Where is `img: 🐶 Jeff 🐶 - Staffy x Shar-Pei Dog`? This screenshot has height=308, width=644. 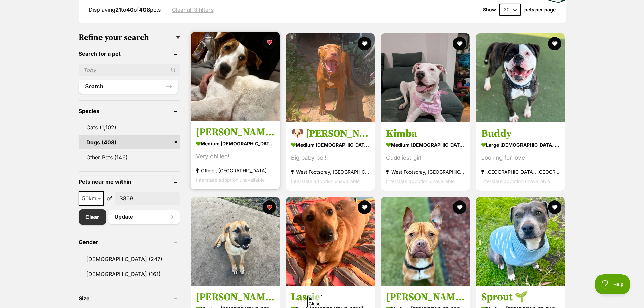
img: 🐶 Jeff 🐶 - Staffy x Shar-Pei Dog is located at coordinates (330, 78).